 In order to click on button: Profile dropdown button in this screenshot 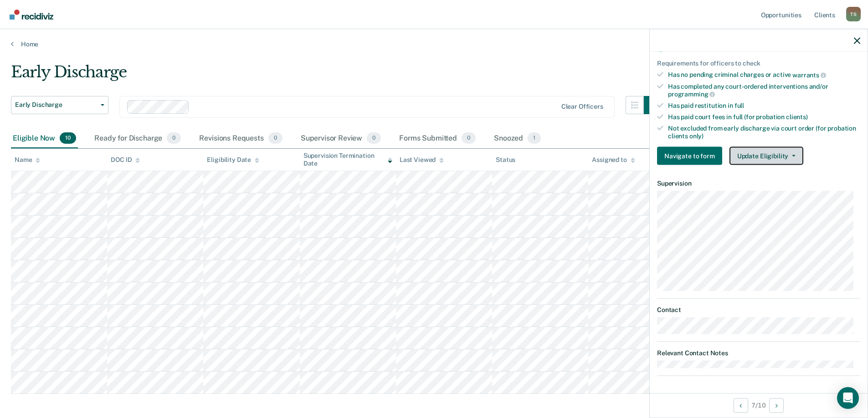, I will do `click(853, 14)`.